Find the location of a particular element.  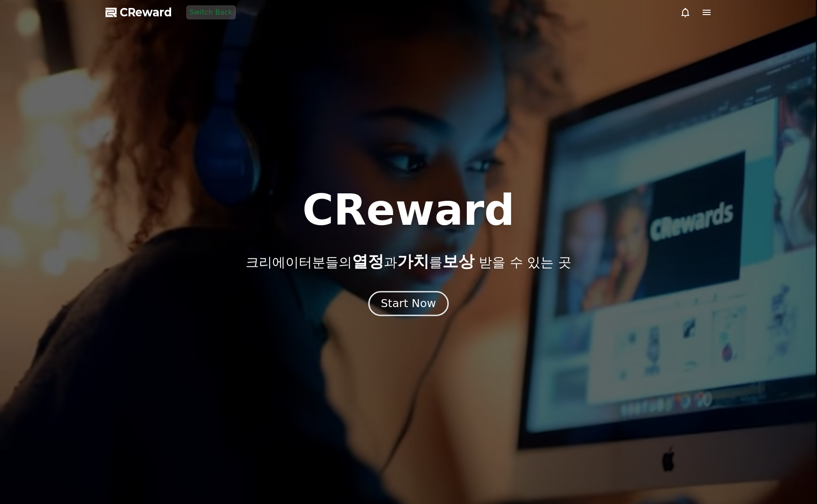

button: Start Now is located at coordinates (408, 304).